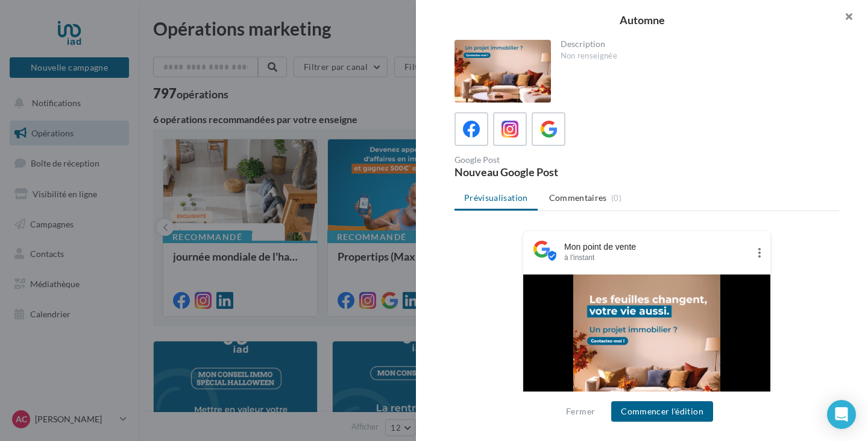  Describe the element at coordinates (841, 415) in the screenshot. I see `div: Open Intercom Messenger` at that location.